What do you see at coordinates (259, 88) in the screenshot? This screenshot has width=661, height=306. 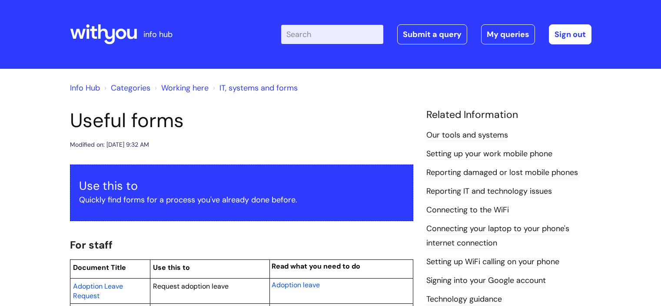 I see `a: IT, systems and forms` at bounding box center [259, 88].